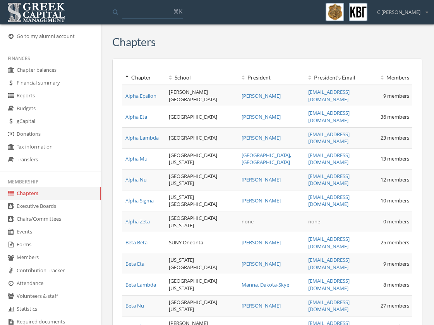 The image size is (434, 325). Describe the element at coordinates (144, 77) in the screenshot. I see `div: Chapter` at that location.